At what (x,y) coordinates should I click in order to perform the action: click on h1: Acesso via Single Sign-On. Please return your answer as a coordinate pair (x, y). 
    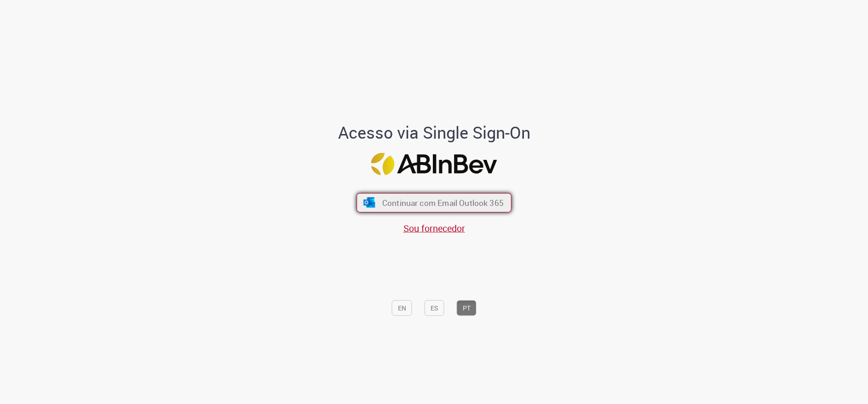
    Looking at the image, I should click on (434, 133).